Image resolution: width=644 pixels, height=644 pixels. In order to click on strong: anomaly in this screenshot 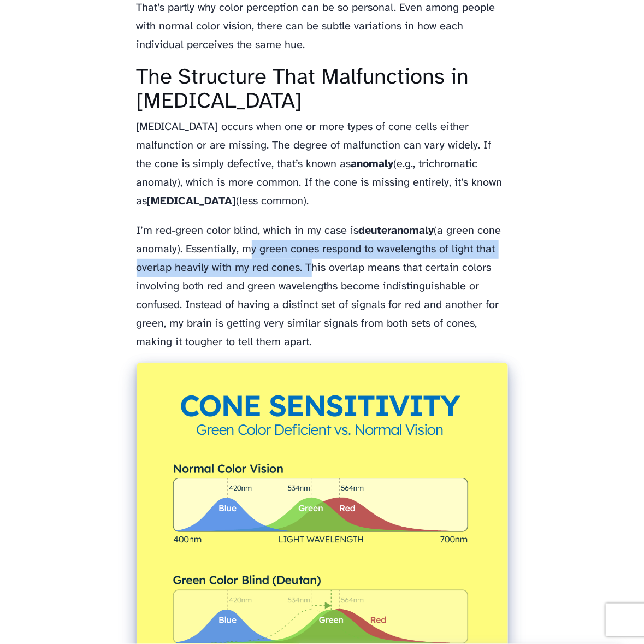, I will do `click(373, 164)`.